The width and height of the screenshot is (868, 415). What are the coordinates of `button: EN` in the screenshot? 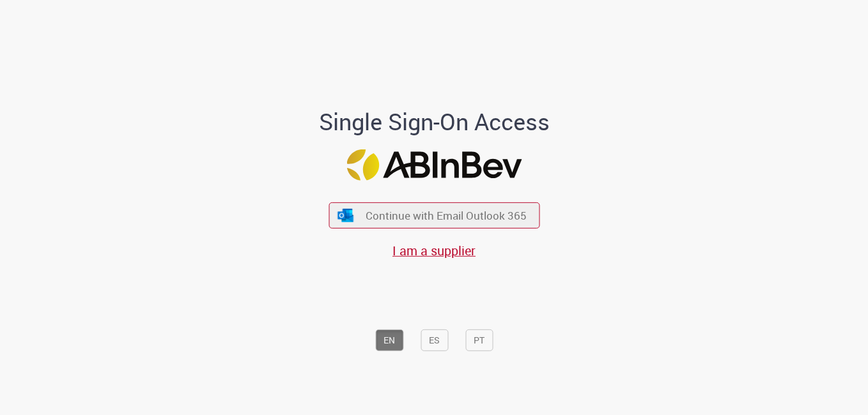 It's located at (389, 340).